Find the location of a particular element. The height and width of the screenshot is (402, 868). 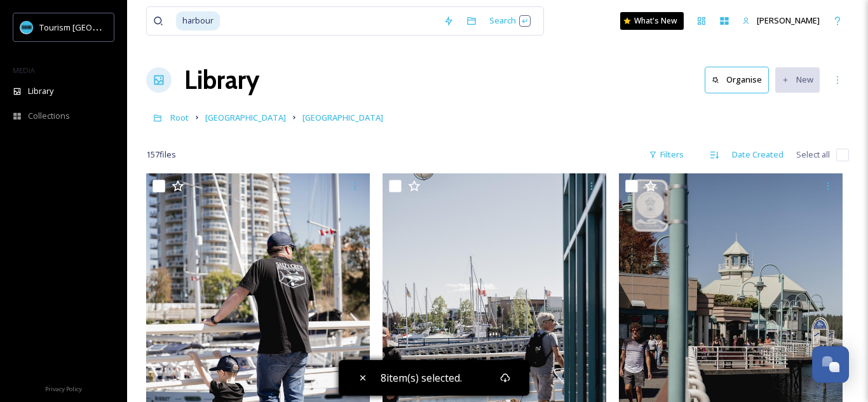

span: MEDIA is located at coordinates (24, 70).